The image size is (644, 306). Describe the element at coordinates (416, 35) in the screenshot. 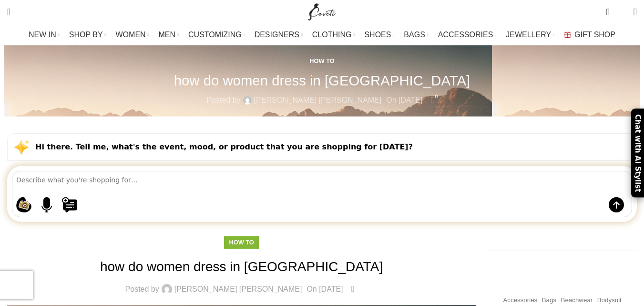

I see `a: BAGS` at that location.